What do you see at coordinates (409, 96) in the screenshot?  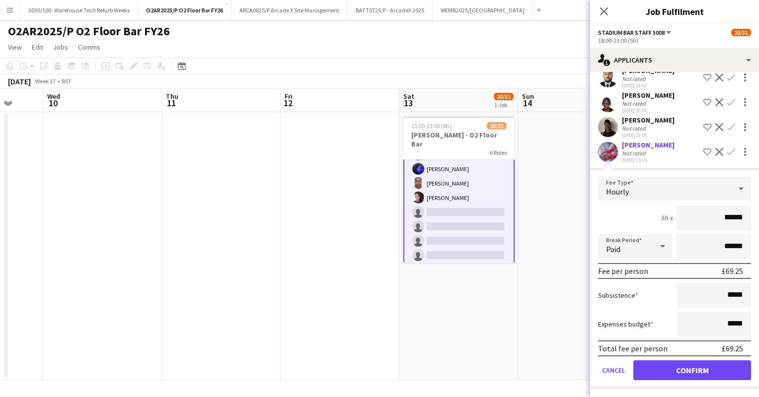 I see `span: Sat` at bounding box center [409, 96].